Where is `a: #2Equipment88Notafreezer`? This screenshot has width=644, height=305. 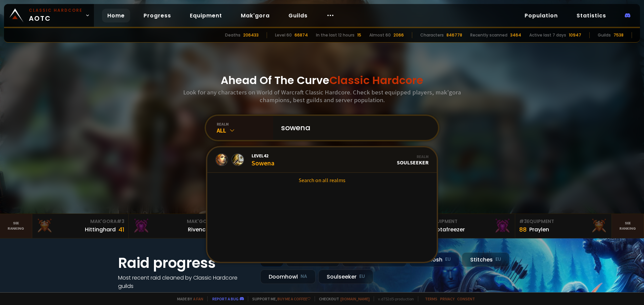
a: #2Equipment88Notafreezer is located at coordinates (467, 226).